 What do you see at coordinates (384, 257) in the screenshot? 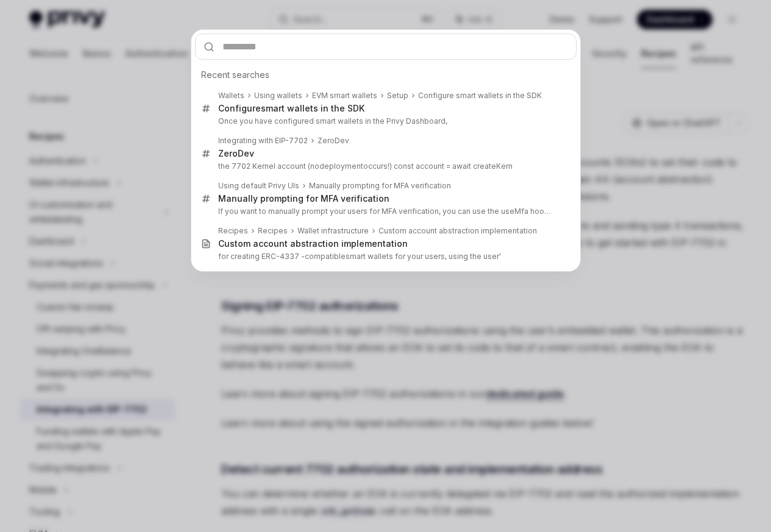
I see `p: for creating ERC-4337 -compatible s for your users, using the user'` at bounding box center [384, 257].